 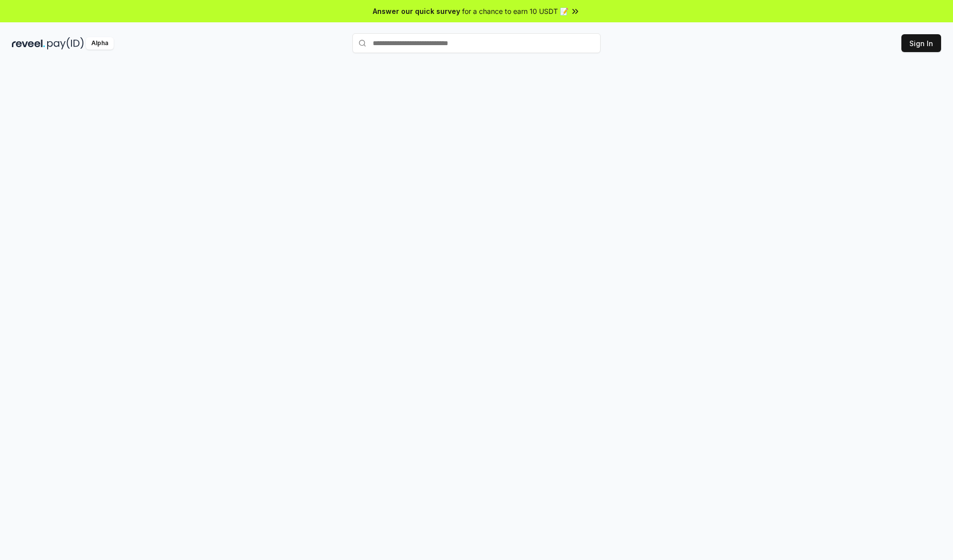 I want to click on div: Alpha, so click(x=99, y=43).